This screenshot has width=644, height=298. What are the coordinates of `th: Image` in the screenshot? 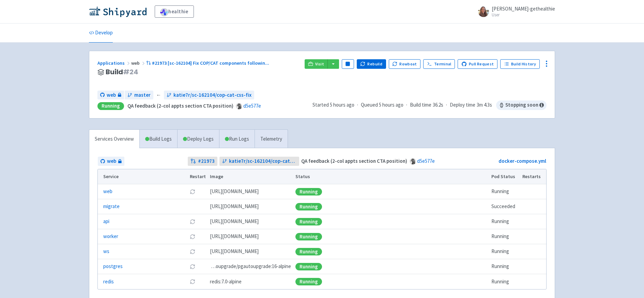 It's located at (250, 177).